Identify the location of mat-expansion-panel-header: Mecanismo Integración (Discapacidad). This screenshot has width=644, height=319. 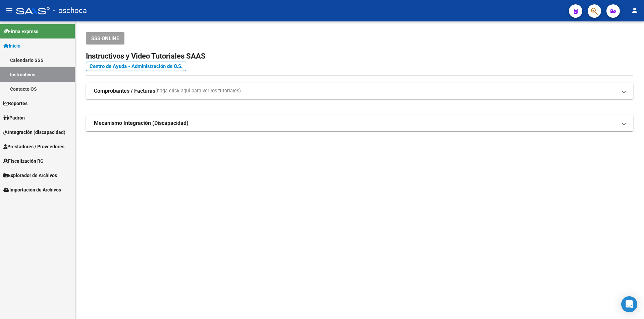
(360, 124).